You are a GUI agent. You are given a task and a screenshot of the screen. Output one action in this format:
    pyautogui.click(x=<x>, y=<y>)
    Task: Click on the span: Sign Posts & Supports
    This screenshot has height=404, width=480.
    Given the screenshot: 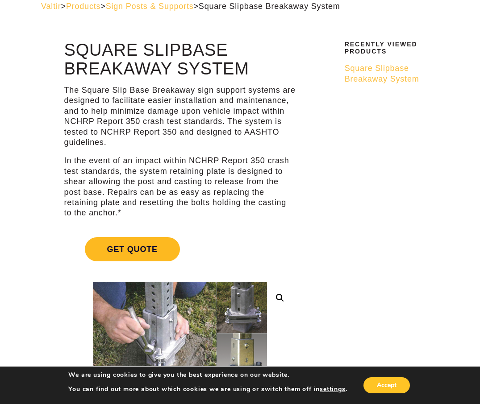 What is the action you would take?
    pyautogui.click(x=150, y=6)
    